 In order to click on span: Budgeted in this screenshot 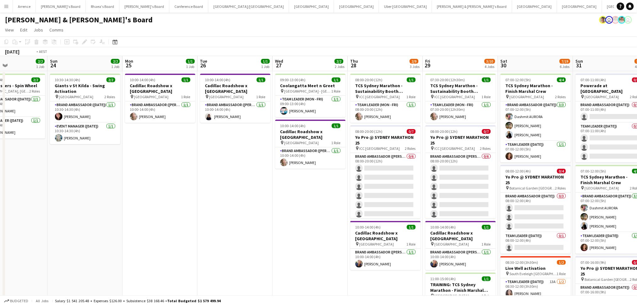, I will do `click(19, 301)`.